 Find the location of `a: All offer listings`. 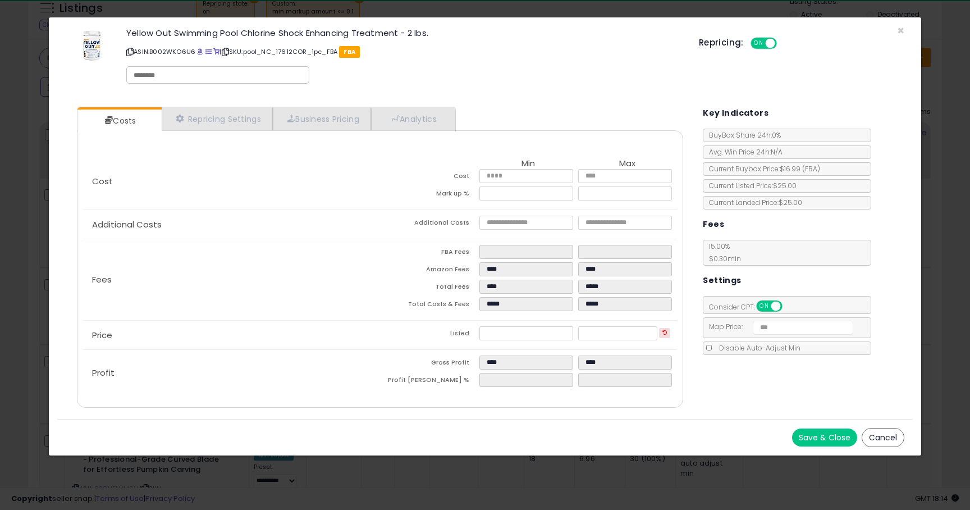

a: All offer listings is located at coordinates (208, 52).